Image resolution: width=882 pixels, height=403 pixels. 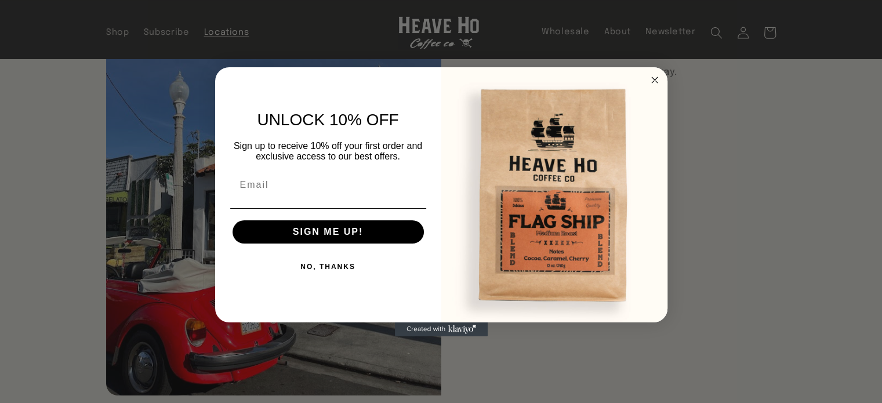 I want to click on img: 1d7cd290-2dbc-4d03-8a91-85fded1ba4b3.jpeg, so click(x=555, y=195).